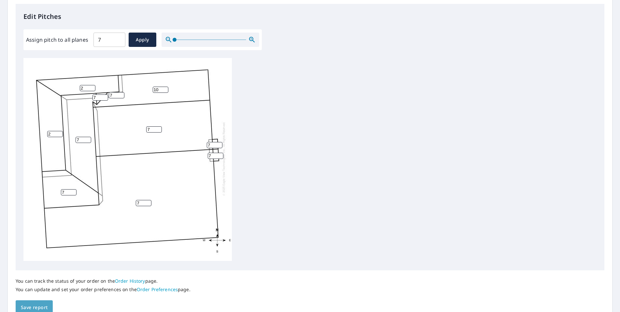  What do you see at coordinates (142, 40) in the screenshot?
I see `button: Apply` at bounding box center [142, 40].